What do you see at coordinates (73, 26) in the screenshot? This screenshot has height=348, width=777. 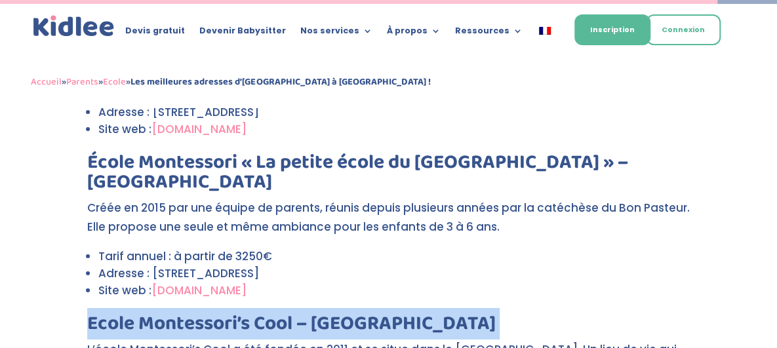 I see `a: Kidlee Logo` at bounding box center [73, 26].